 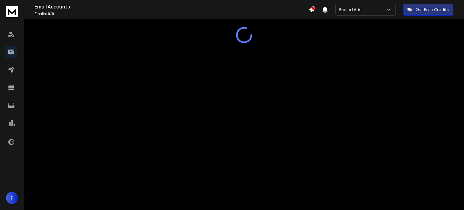 I want to click on p: Get Free Credits, so click(x=433, y=10).